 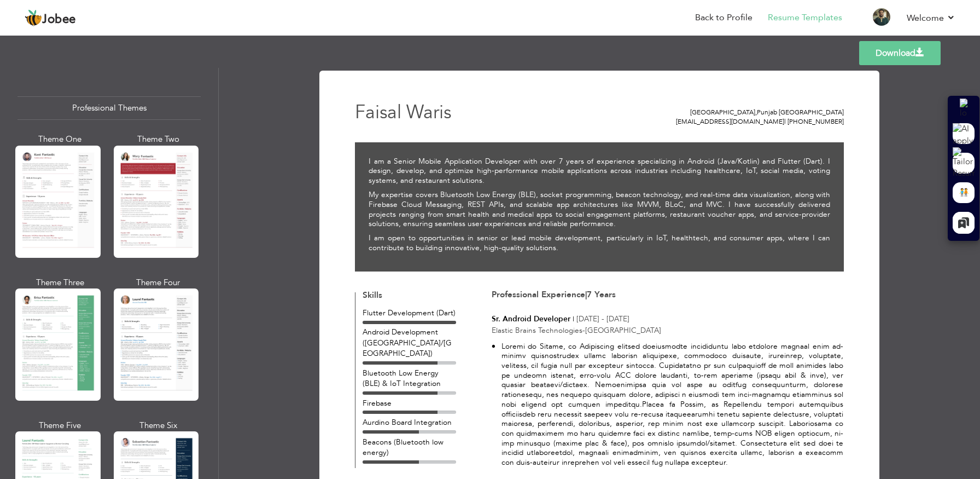 What do you see at coordinates (900, 53) in the screenshot?
I see `a: Download` at bounding box center [900, 53].